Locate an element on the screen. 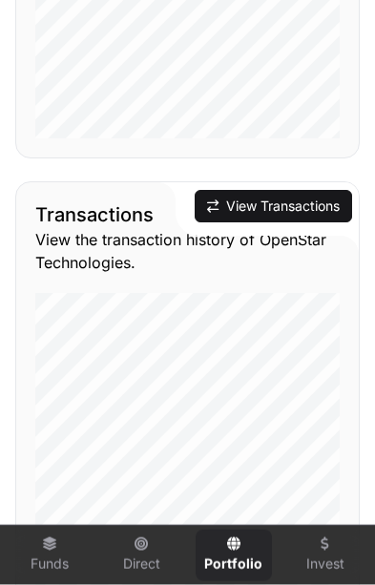  h2: Transactions is located at coordinates (187, 215).